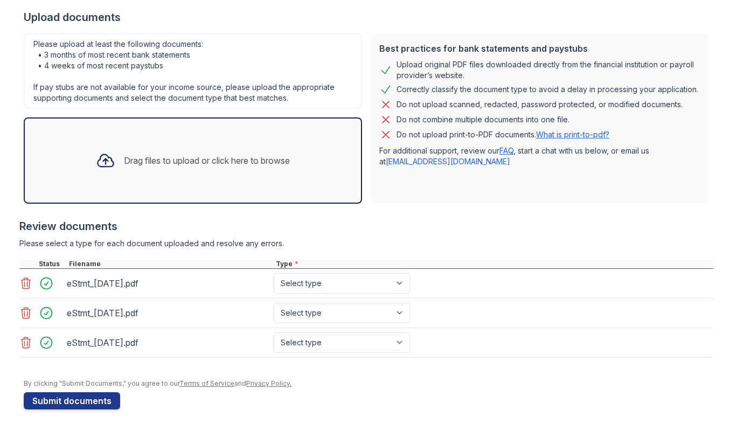  I want to click on div: Upload original PDF files downloaded directly from the financial institution or payroll provider’..., so click(549, 70).